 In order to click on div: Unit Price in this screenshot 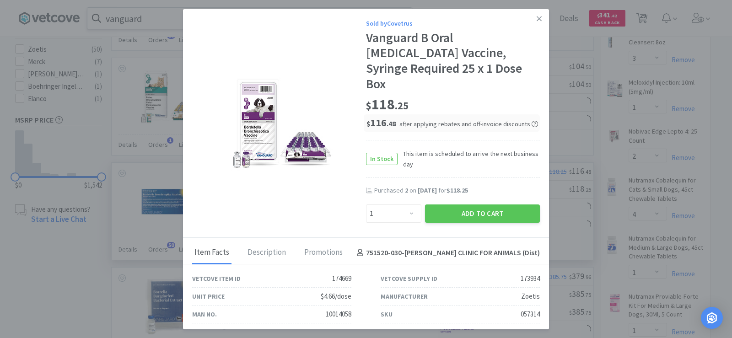, I will do `click(208, 296)`.